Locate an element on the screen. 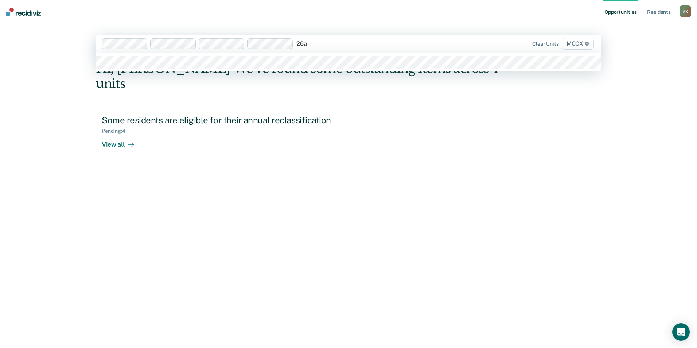 The image size is (697, 348). div: View all is located at coordinates (122, 141).